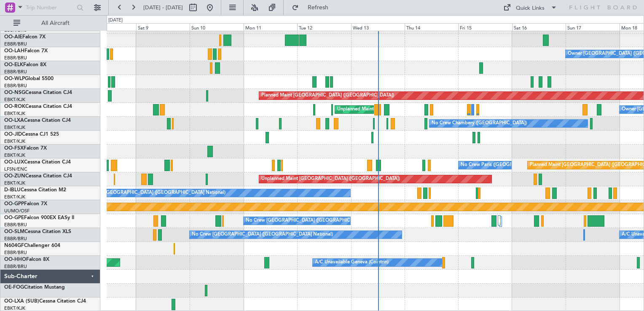  What do you see at coordinates (35, 190) in the screenshot?
I see `a: D-IBLUCessna Citation M2` at bounding box center [35, 190].